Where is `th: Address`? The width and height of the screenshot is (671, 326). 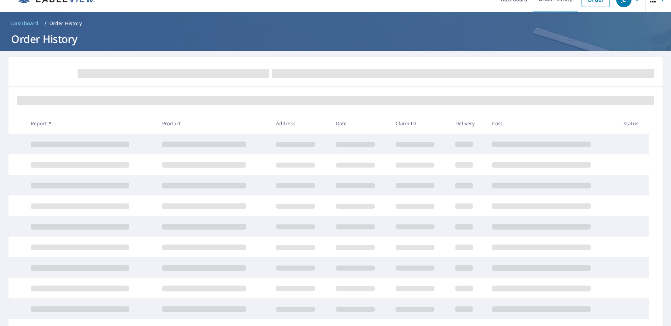
th: Address is located at coordinates (300, 123).